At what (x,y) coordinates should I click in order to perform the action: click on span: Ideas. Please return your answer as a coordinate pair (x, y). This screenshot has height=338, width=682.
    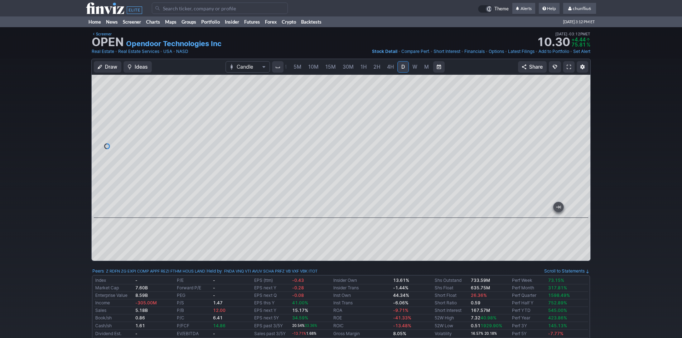
    Looking at the image, I should click on (141, 67).